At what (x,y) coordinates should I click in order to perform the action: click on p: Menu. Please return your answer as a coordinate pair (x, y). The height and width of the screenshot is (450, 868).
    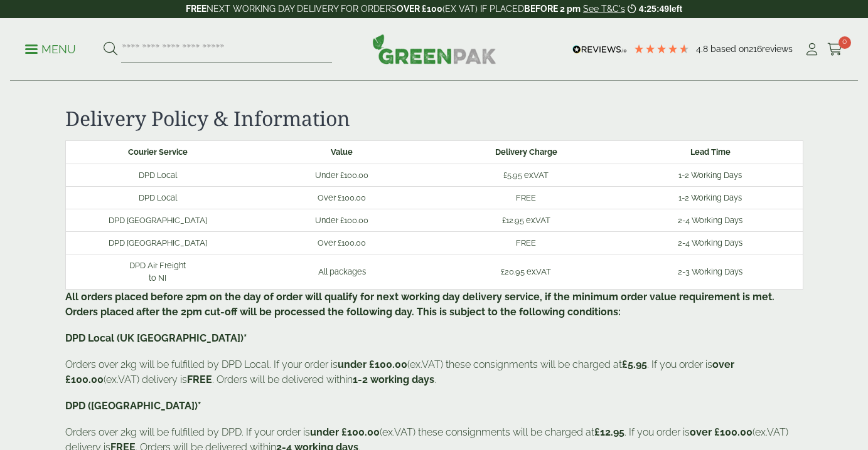
    Looking at the image, I should click on (50, 50).